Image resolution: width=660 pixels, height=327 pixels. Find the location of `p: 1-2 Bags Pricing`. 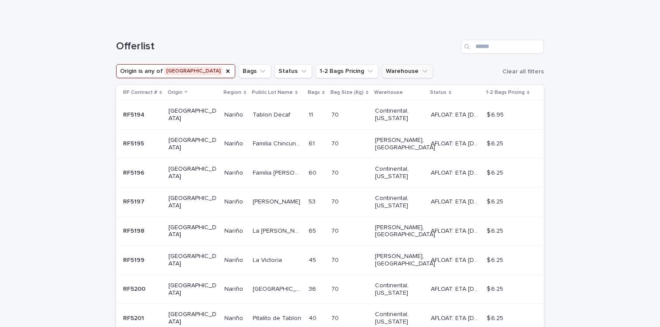

p: 1-2 Bags Pricing is located at coordinates (505, 93).